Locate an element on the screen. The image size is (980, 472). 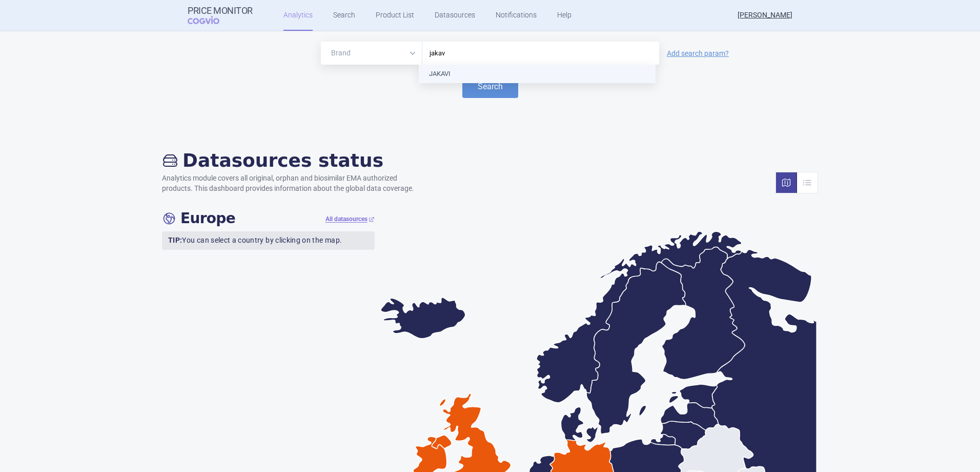
strong: TIP: is located at coordinates (175, 240).